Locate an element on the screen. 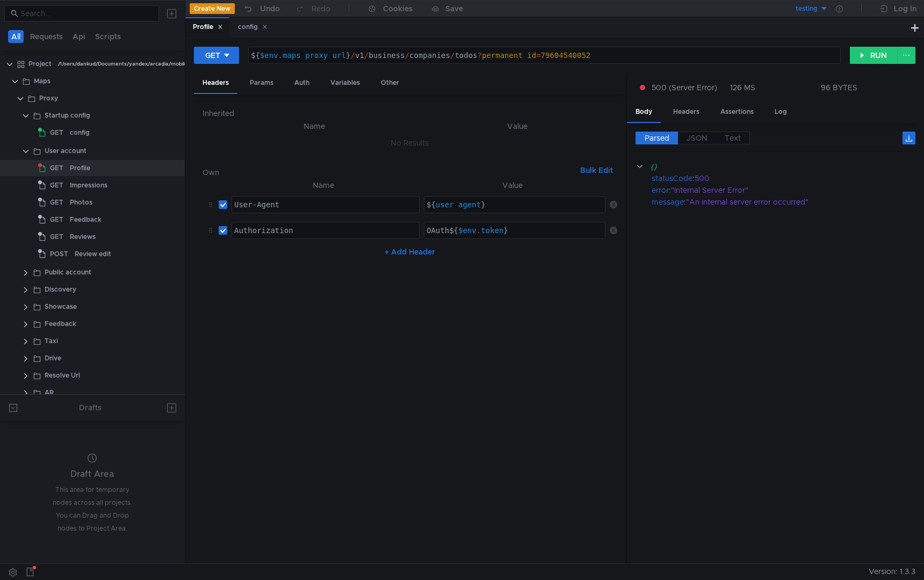 The width and height of the screenshot is (924, 580). div: testing is located at coordinates (807, 8).